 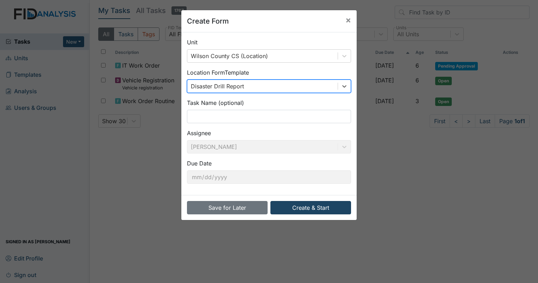 I want to click on div: Disaster Drill Report, so click(x=217, y=86).